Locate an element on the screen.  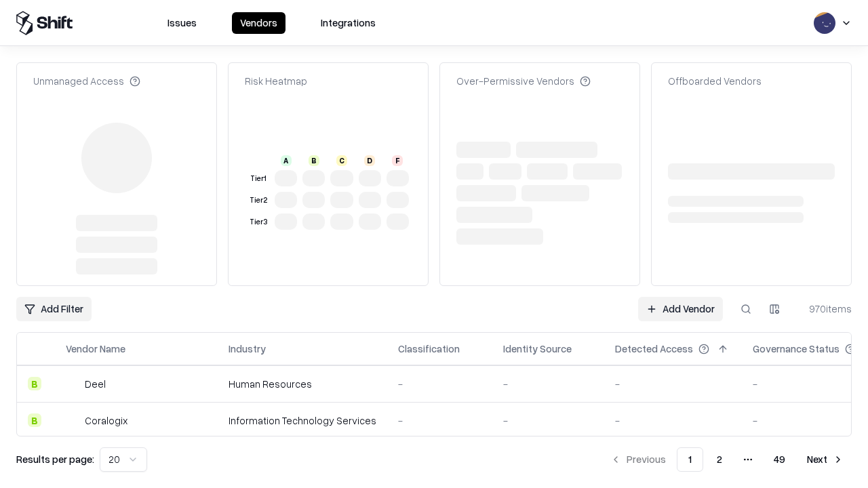
div: Vendor Name is located at coordinates (96, 349).